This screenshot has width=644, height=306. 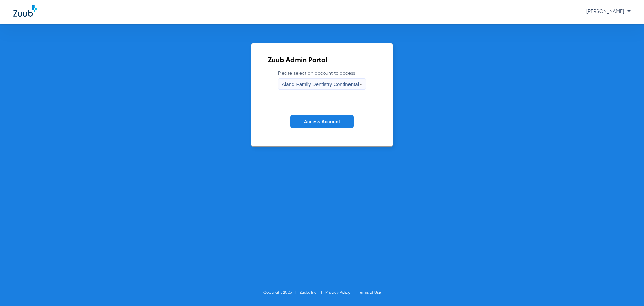 What do you see at coordinates (322, 61) in the screenshot?
I see `h2: Zuub Admin Portal` at bounding box center [322, 61].